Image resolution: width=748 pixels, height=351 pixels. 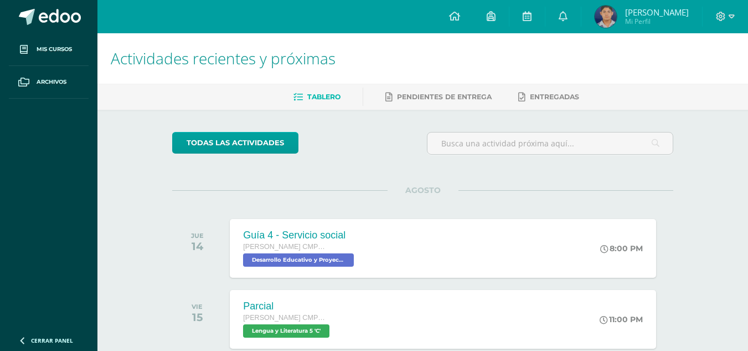 What do you see at coordinates (423, 190) in the screenshot?
I see `span: AGOSTO` at bounding box center [423, 190].